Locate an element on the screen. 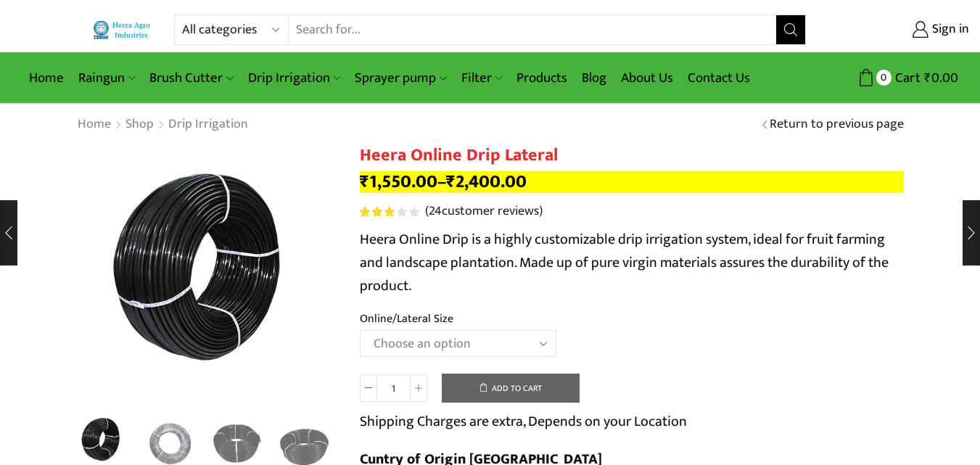 The width and height of the screenshot is (980, 465). div: 1 / 5 is located at coordinates (208, 276).